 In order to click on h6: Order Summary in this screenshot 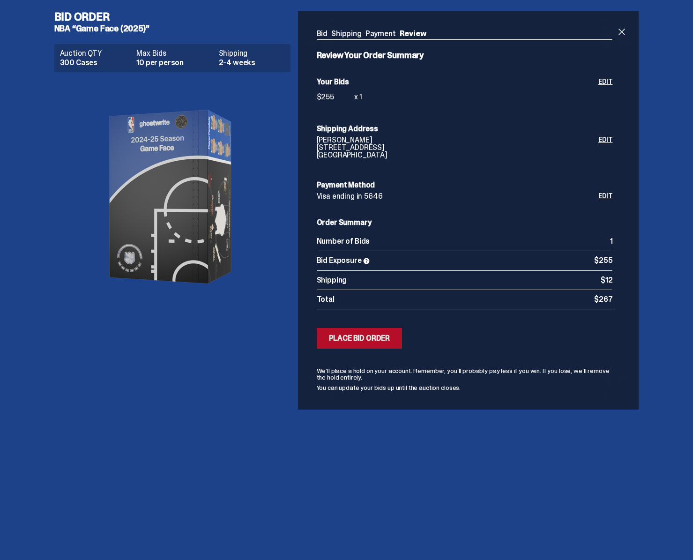, I will do `click(465, 222)`.